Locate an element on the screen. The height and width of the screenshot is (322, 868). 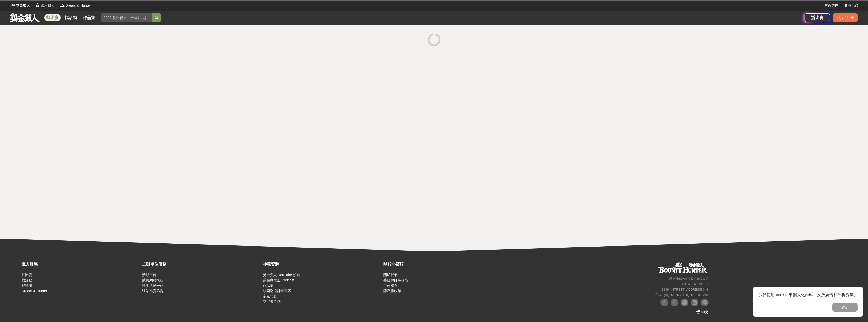
a: 找試用 is located at coordinates (27, 285).